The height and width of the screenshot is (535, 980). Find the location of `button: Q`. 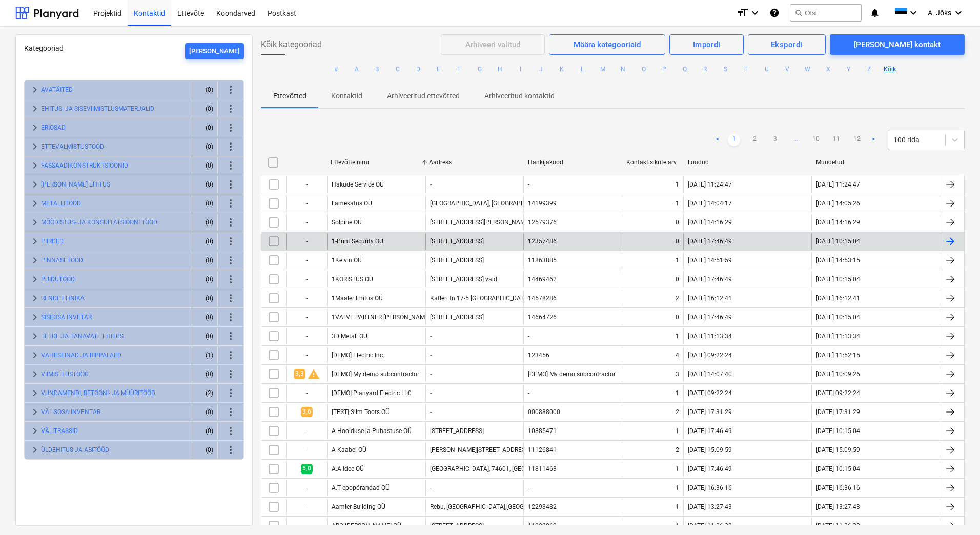

button: Q is located at coordinates (685, 69).